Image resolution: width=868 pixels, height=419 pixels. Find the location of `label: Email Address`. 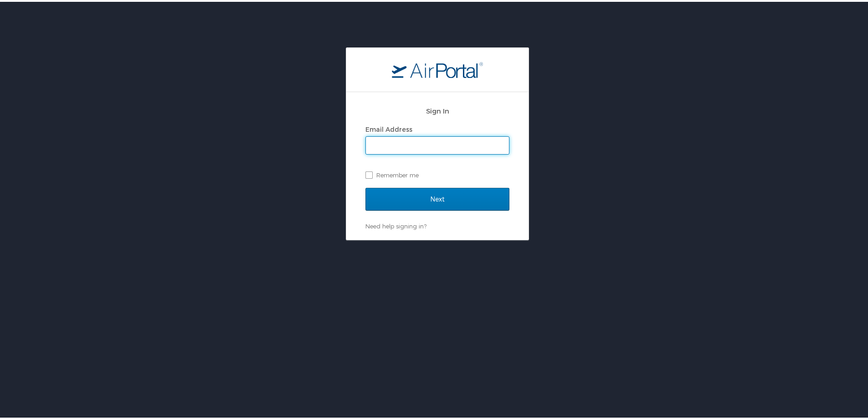

label: Email Address is located at coordinates (389, 127).